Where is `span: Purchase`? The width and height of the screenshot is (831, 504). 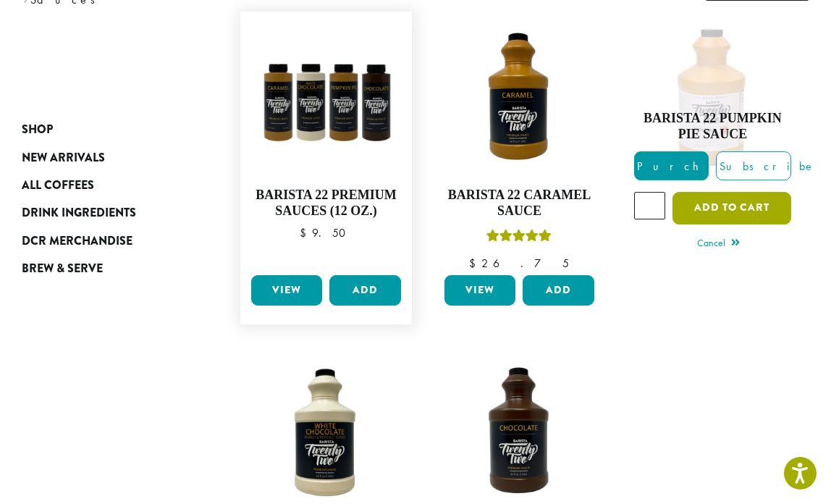
span: Purchase is located at coordinates (696, 166).